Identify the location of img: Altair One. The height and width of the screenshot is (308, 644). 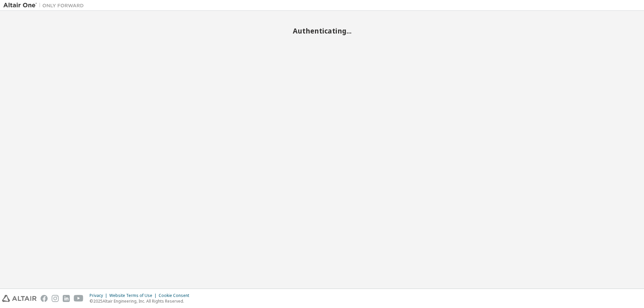
(46, 5).